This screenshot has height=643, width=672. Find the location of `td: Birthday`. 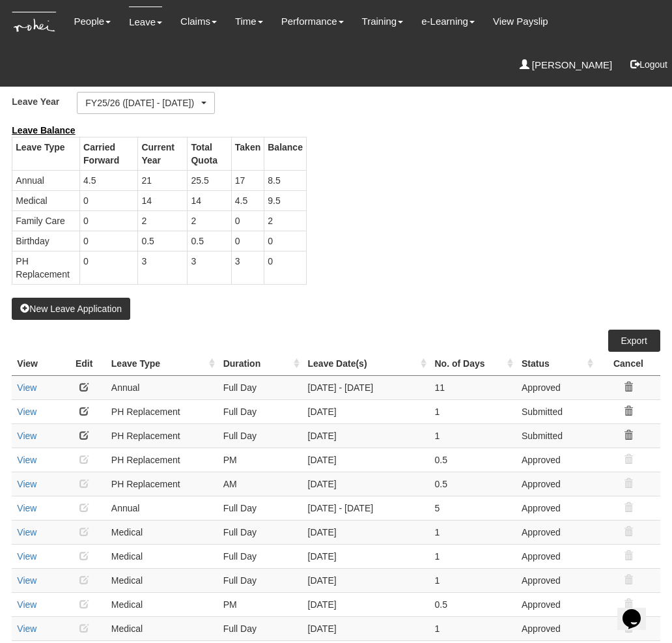

td: Birthday is located at coordinates (46, 241).